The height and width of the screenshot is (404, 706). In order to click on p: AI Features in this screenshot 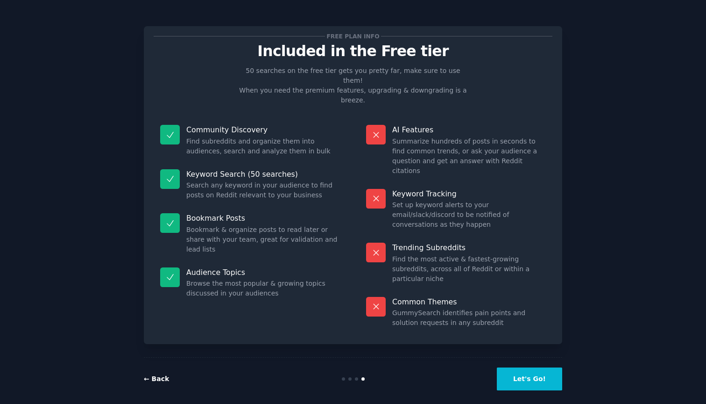, I will do `click(469, 129)`.